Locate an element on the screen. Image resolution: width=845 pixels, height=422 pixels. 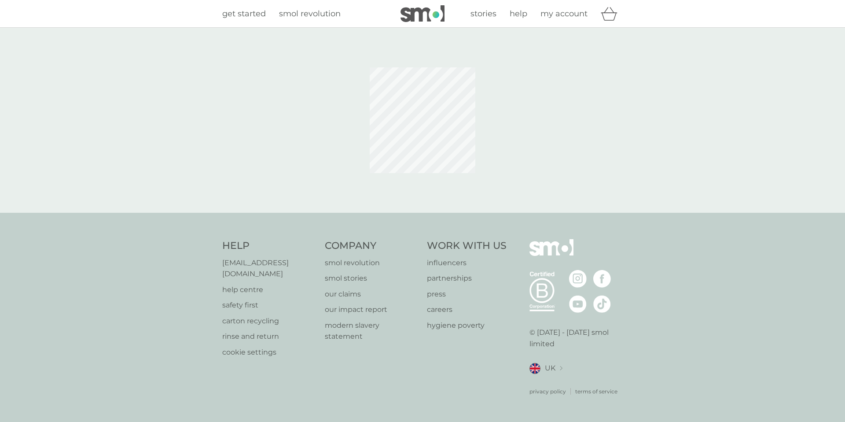
span: get started is located at coordinates (244, 14).